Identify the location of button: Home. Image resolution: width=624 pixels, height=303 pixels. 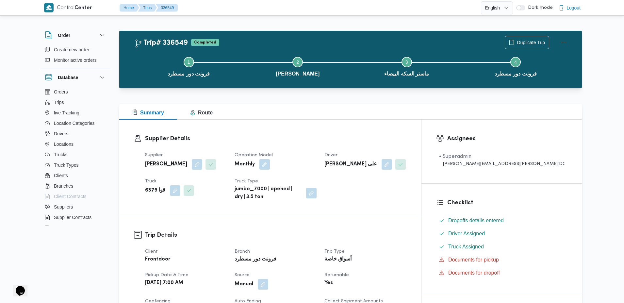
(129, 8).